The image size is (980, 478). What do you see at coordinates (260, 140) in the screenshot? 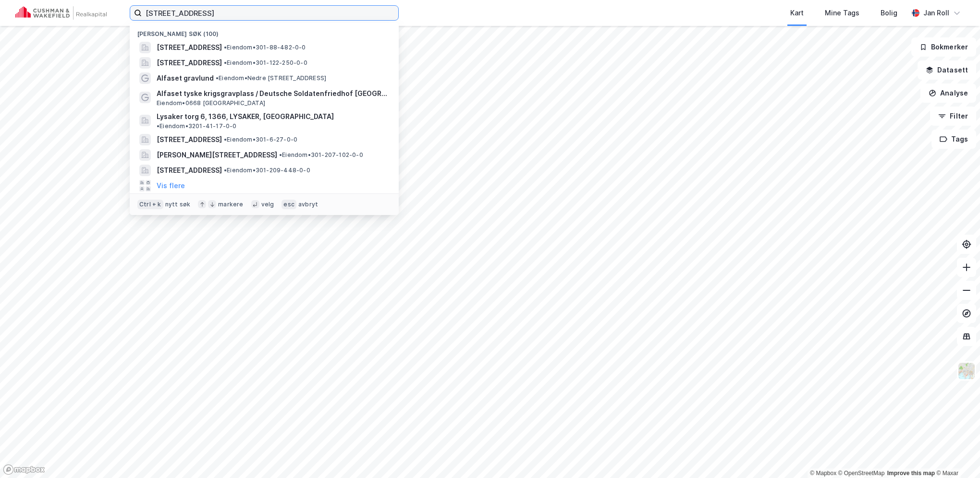
I see `span: Eiendom • 301-6-27-0-0` at bounding box center [260, 140].